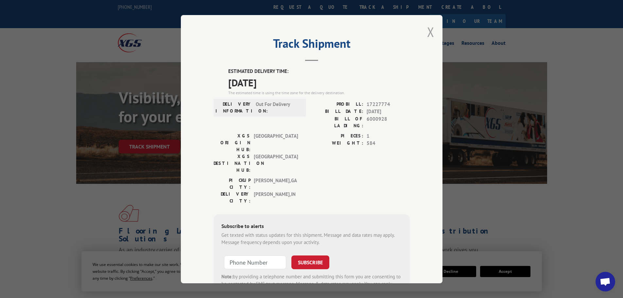 The image size is (623, 298). I want to click on h2: Track Shipment, so click(312, 45).